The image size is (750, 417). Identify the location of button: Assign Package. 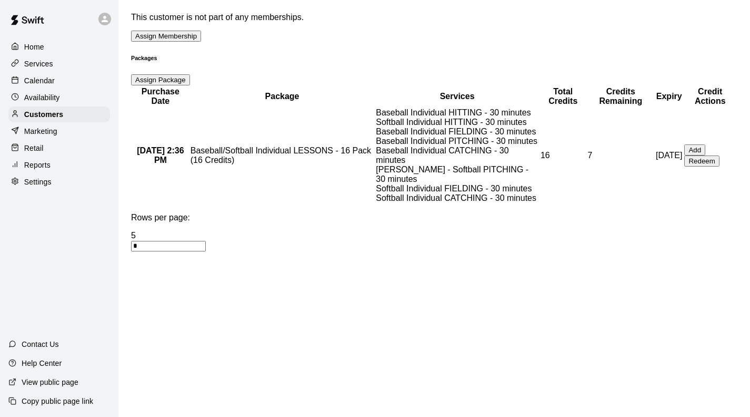
(161, 80).